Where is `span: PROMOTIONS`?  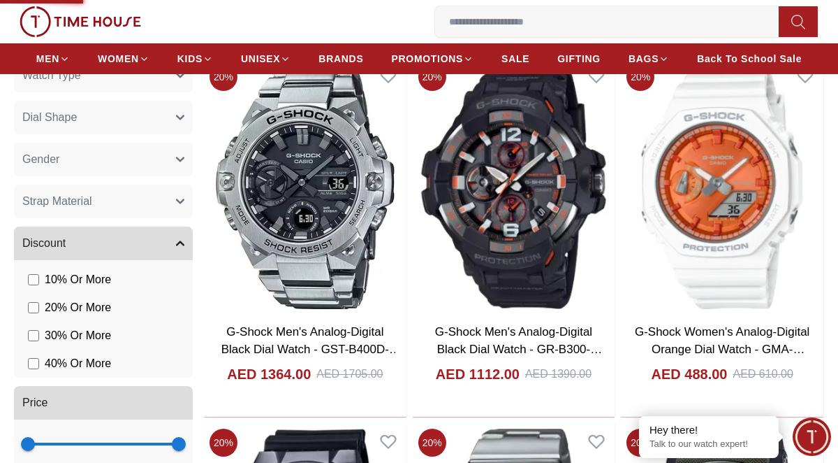 span: PROMOTIONS is located at coordinates (427, 59).